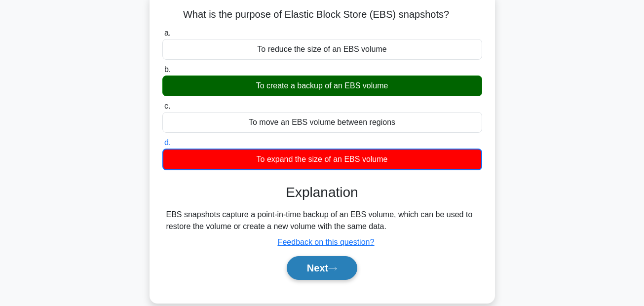 Image resolution: width=644 pixels, height=306 pixels. What do you see at coordinates (322, 15) in the screenshot?
I see `h5: What is the purpose of Elastic Block Store (EBS) snapshots?` at bounding box center [322, 15].